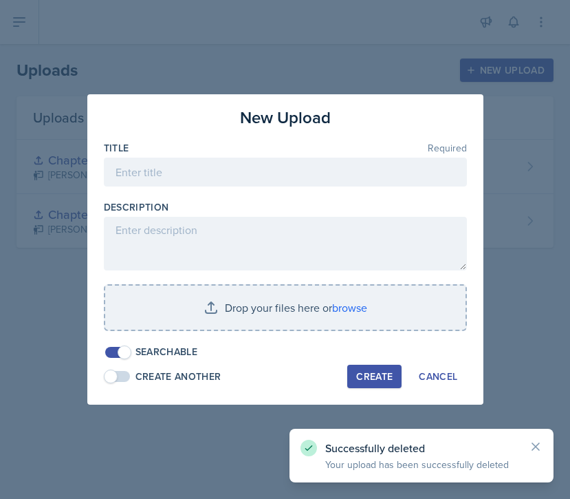  What do you see at coordinates (178, 376) in the screenshot?
I see `div: Create Another` at bounding box center [178, 376].